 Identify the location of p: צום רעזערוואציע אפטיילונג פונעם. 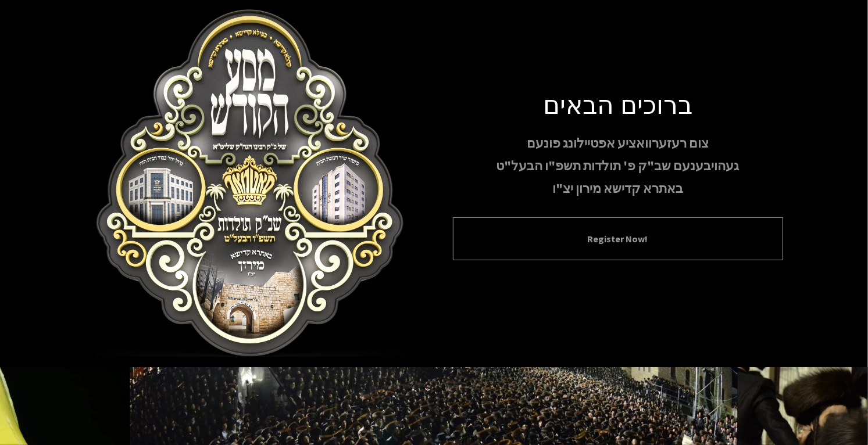
(619, 143).